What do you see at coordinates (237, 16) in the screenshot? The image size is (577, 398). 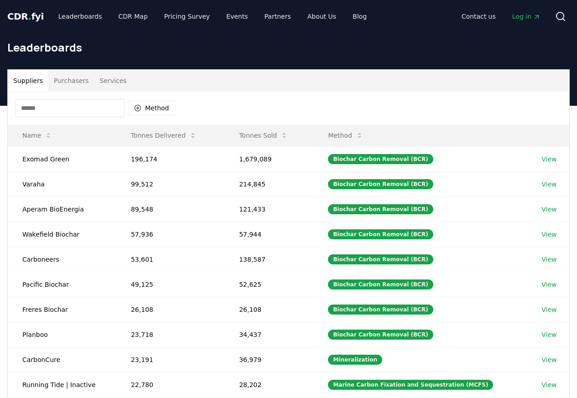 I see `a: Events` at bounding box center [237, 16].